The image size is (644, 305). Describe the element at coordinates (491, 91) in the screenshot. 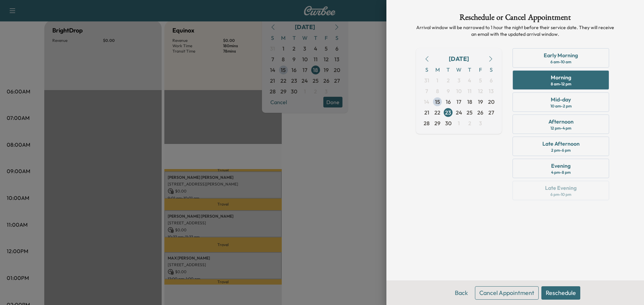

I see `span: 13` at that location.